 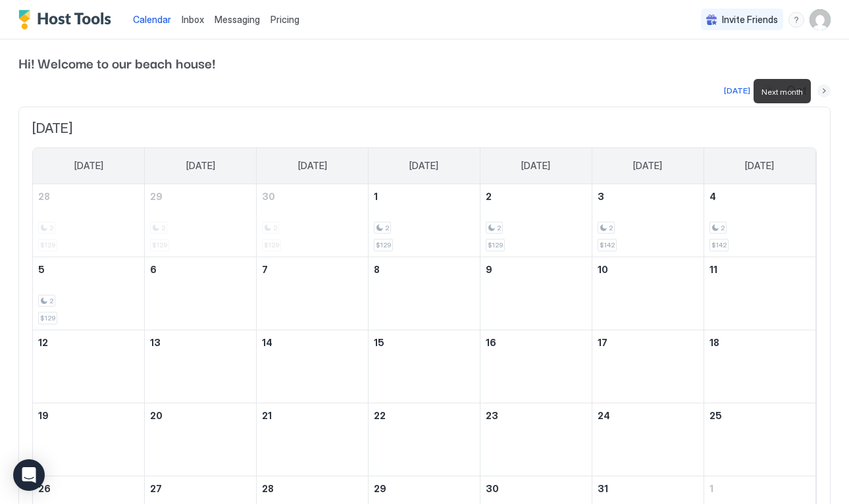 What do you see at coordinates (648, 366) in the screenshot?
I see `td: October 17, 2025` at bounding box center [648, 366].